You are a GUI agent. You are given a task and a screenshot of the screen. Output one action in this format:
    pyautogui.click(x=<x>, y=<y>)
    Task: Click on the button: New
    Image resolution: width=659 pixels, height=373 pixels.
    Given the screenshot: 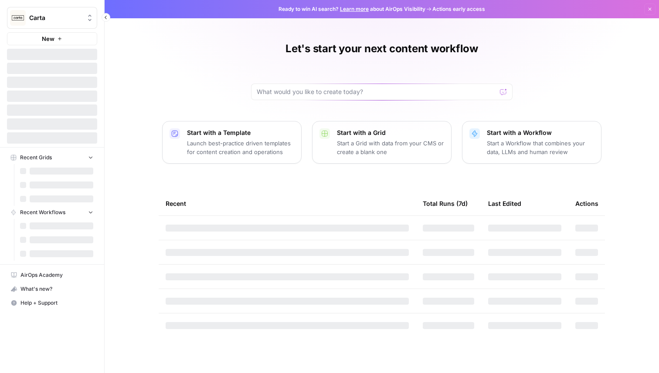 What is the action you would take?
    pyautogui.click(x=52, y=39)
    